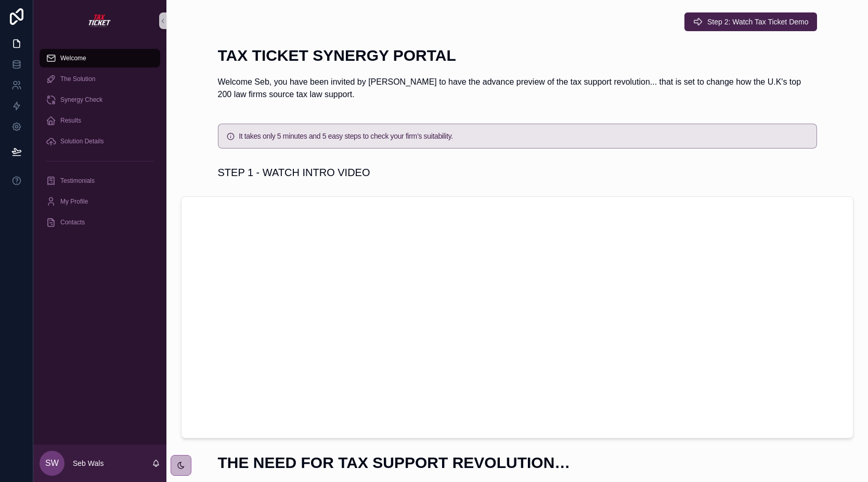 This screenshot has height=482, width=868. I want to click on span: The Solution, so click(77, 79).